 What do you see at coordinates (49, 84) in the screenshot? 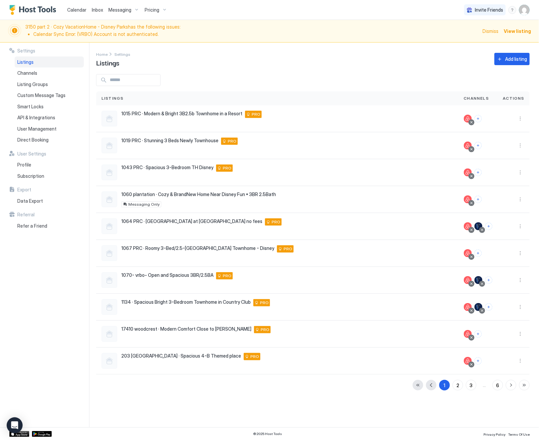
I see `a: Listing Groups` at bounding box center [49, 84].